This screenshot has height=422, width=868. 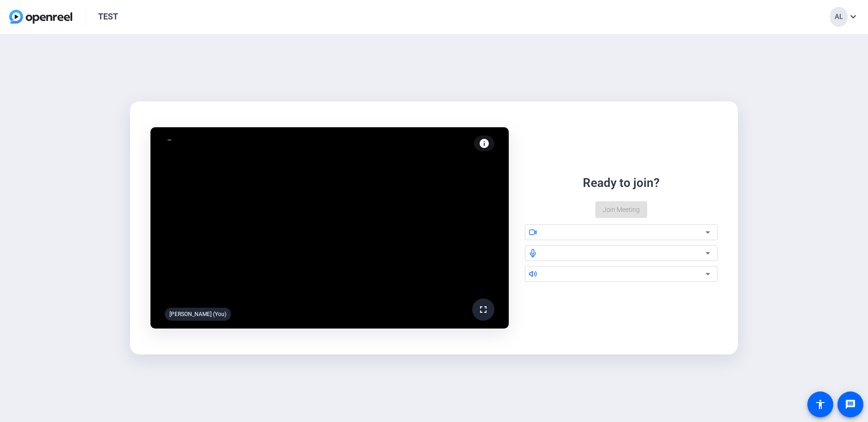 I want to click on mat-icon: expand_more, so click(x=853, y=17).